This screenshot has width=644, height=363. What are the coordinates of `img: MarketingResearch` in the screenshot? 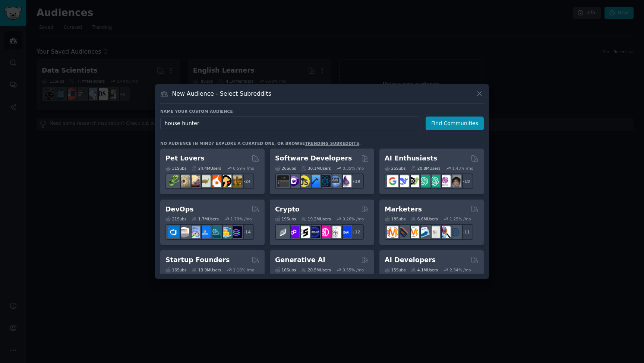 It's located at (444, 232).